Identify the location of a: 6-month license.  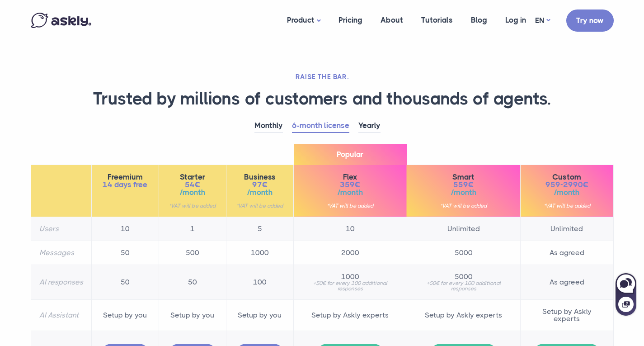
(321, 126).